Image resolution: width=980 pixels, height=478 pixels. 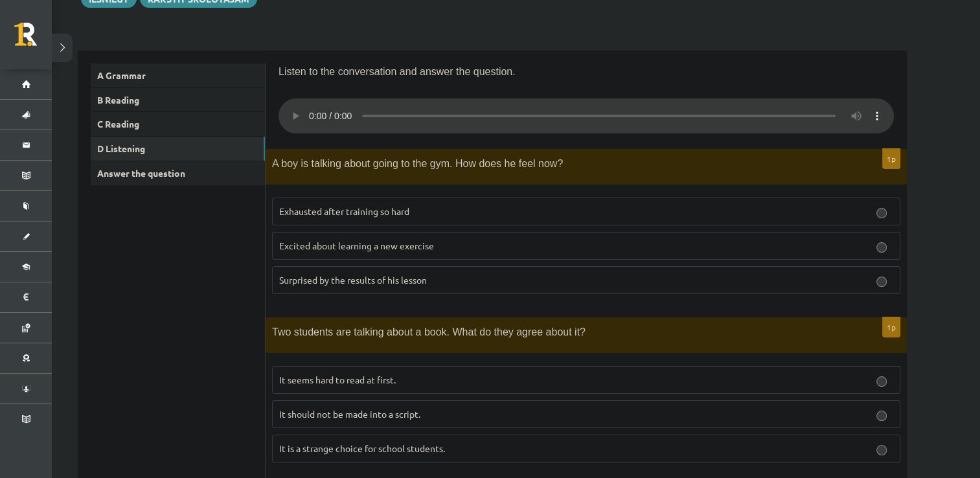 What do you see at coordinates (178, 100) in the screenshot?
I see `a: B Reading` at bounding box center [178, 100].